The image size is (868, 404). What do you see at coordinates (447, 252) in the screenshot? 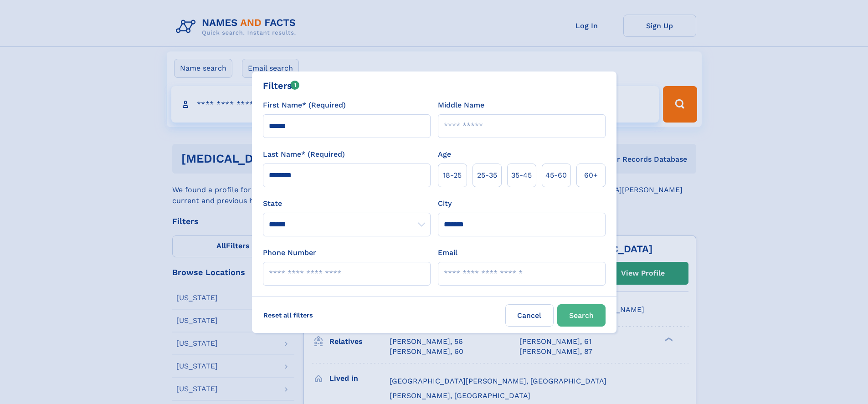
I see `label: Email` at bounding box center [447, 252].